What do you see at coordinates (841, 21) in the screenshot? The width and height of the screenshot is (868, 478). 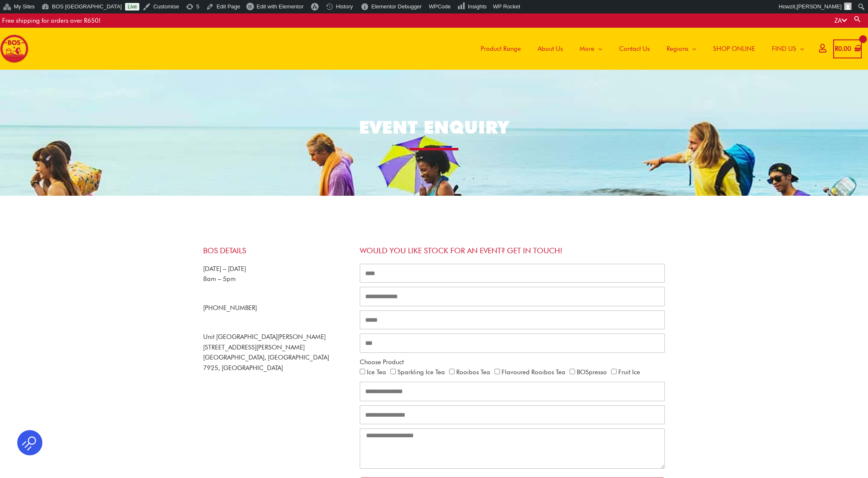 I see `a: ZA` at bounding box center [841, 21].